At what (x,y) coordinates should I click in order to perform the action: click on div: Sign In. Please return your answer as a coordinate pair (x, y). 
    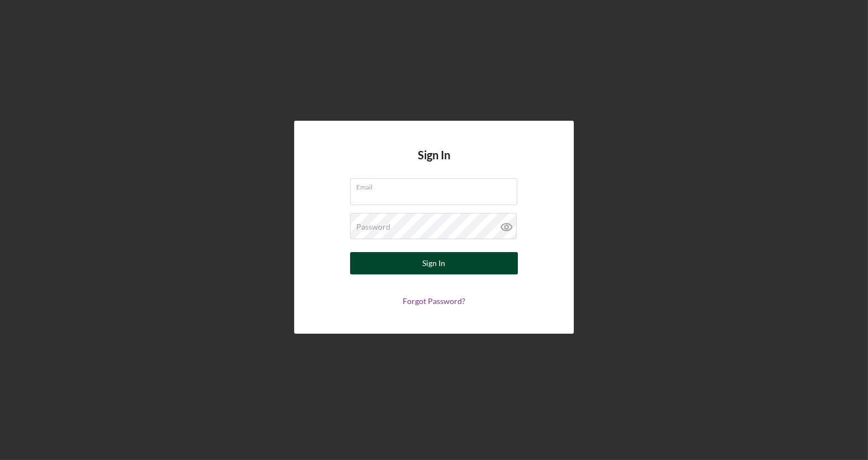
    Looking at the image, I should click on (434, 263).